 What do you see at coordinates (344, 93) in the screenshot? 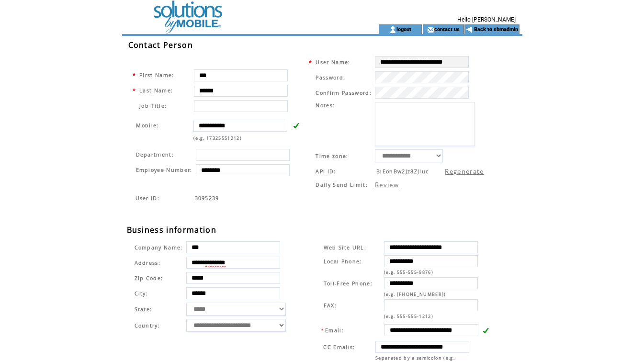
I see `span: Confirm Password:` at bounding box center [344, 93].